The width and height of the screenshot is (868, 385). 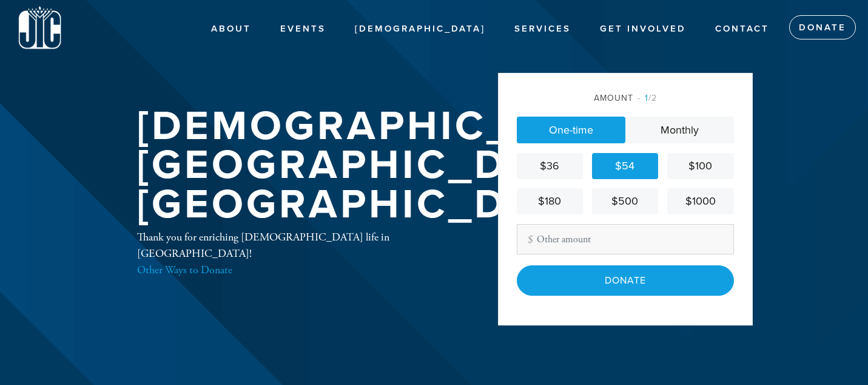 What do you see at coordinates (742, 29) in the screenshot?
I see `a: Contact` at bounding box center [742, 29].